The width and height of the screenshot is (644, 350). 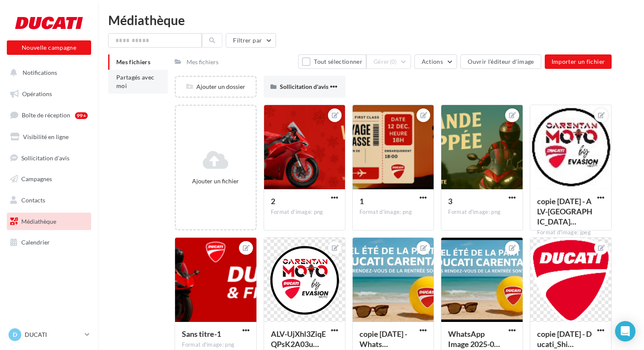 What do you see at coordinates (47, 73) in the screenshot?
I see `button: Notifications` at bounding box center [47, 73].